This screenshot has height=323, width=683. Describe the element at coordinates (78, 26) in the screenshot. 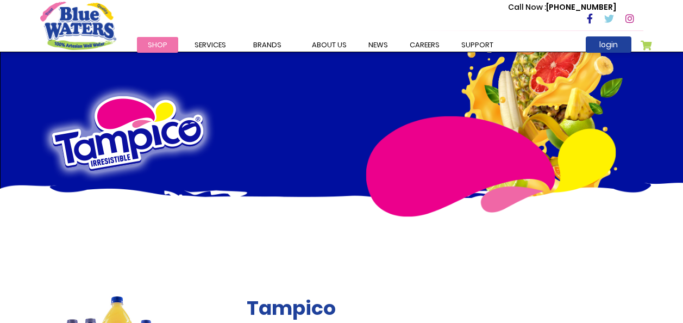

I see `a: store logo` at that location.